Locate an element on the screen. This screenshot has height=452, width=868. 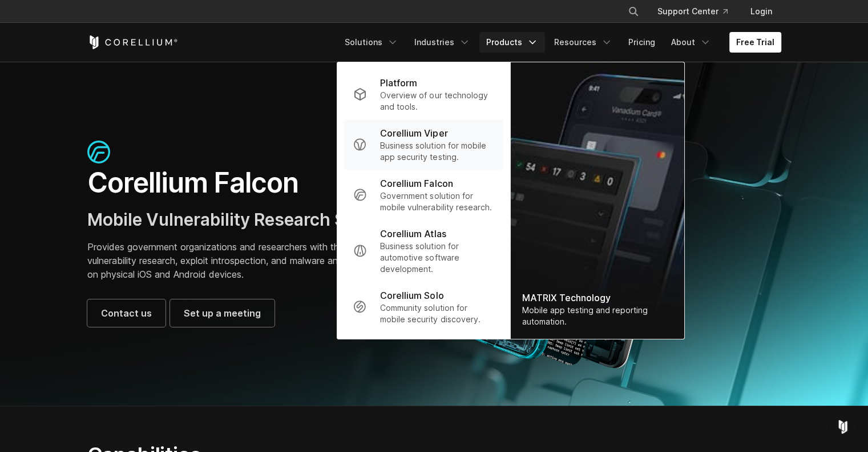
h1: Corellium Falcon is located at coordinates (255, 183).